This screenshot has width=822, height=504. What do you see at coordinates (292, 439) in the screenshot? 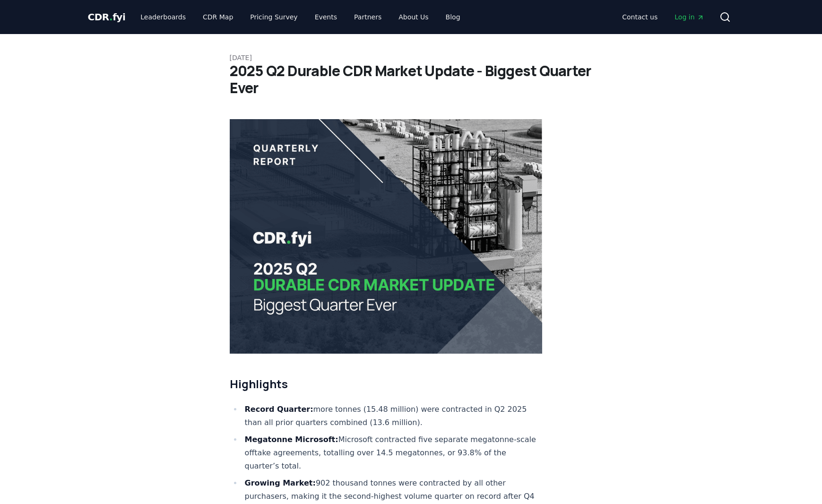
I see `strong: Megatonne Microsoft:` at bounding box center [292, 439].